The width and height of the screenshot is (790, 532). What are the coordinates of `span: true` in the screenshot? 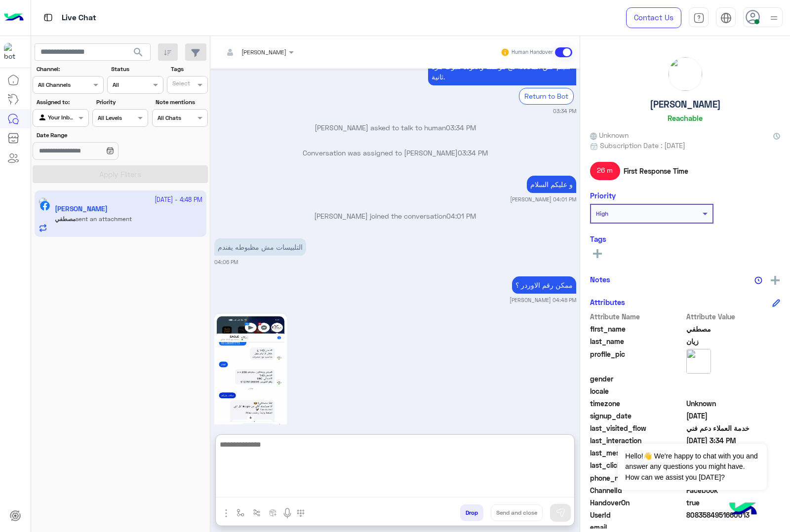 It's located at (734, 502).